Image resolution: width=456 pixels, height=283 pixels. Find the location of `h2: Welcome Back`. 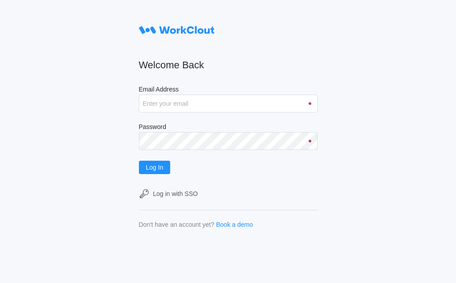

h2: Welcome Back is located at coordinates (228, 65).